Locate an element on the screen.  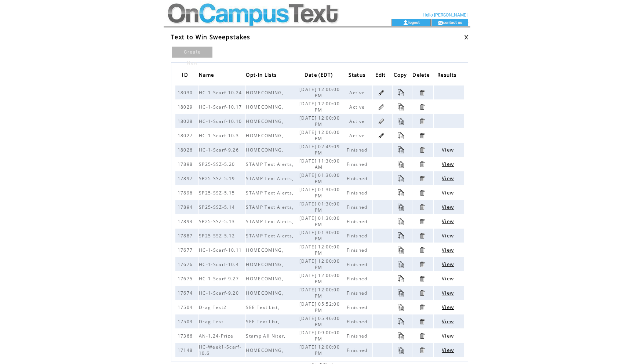
span: SP25-SSZ-5.13 is located at coordinates (218, 221).